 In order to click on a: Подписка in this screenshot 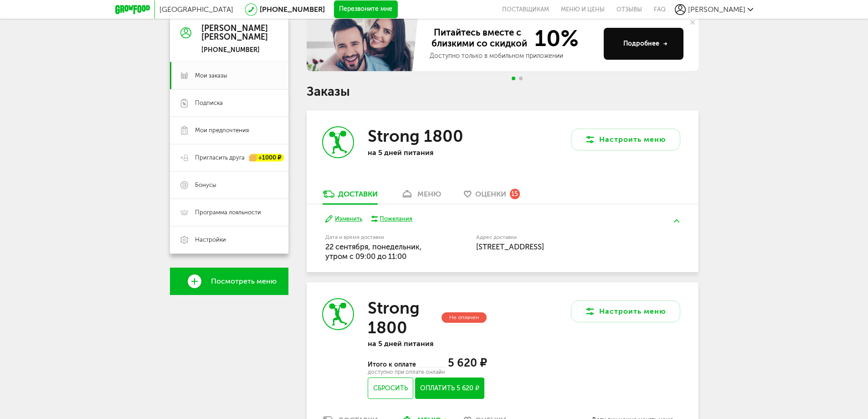, I will do `click(229, 103)`.